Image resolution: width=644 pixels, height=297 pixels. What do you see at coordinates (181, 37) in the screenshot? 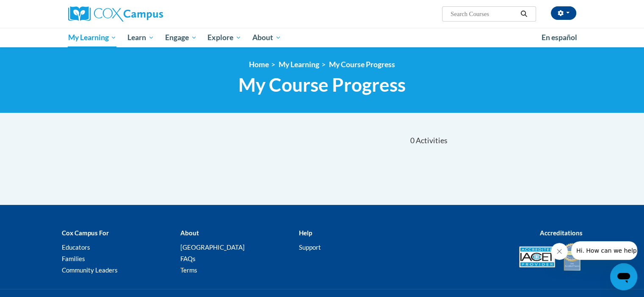
I see `a: Engage` at bounding box center [181, 37].